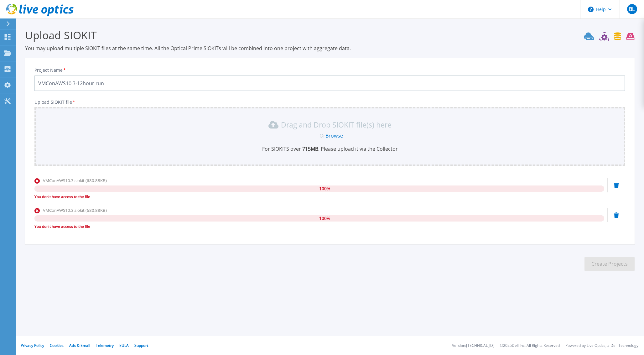 The image size is (644, 355). What do you see at coordinates (79, 345) in the screenshot?
I see `a: Ads & Email` at bounding box center [79, 345].